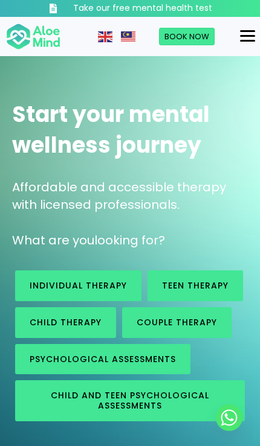  What do you see at coordinates (187, 37) in the screenshot?
I see `a: Book Now` at bounding box center [187, 37].